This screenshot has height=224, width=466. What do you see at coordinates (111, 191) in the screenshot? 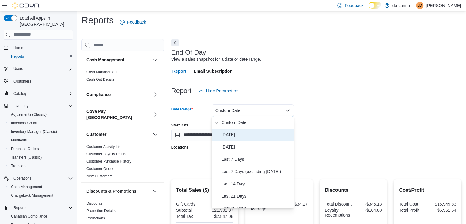
I see `h3: Discounts & Promotions` at bounding box center [111, 191].